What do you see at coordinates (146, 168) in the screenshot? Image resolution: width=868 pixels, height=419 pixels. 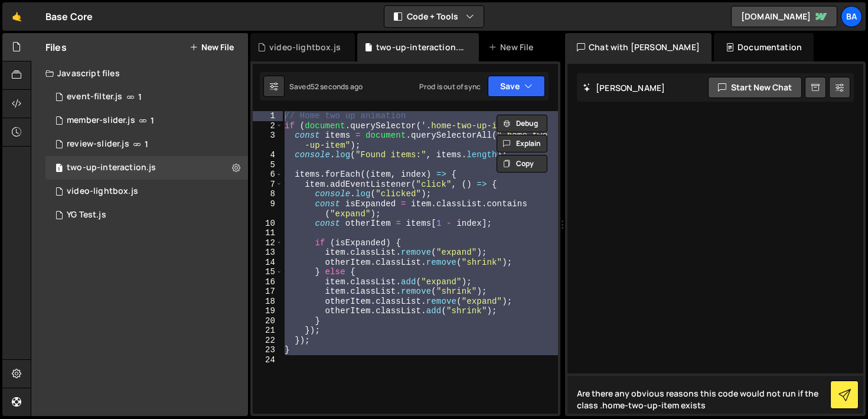 I see `div: 15790/44770.js` at bounding box center [146, 168].